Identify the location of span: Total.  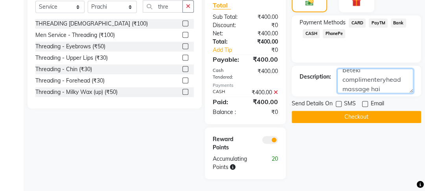
(222, 5).